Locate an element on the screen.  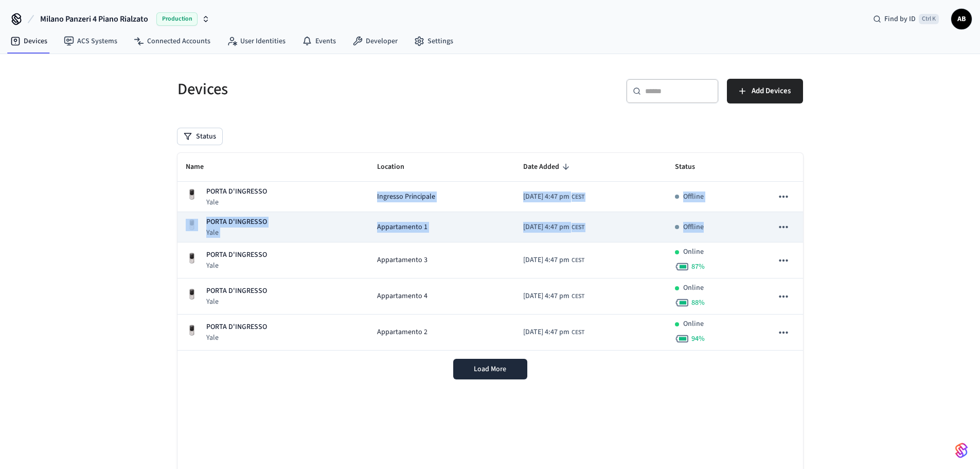
div: Find by IDCtrl K is located at coordinates (906, 19).